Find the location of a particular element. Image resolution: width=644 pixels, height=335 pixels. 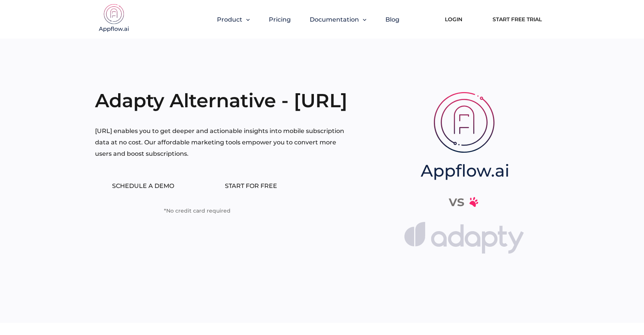

button: Documentation is located at coordinates (338, 19).